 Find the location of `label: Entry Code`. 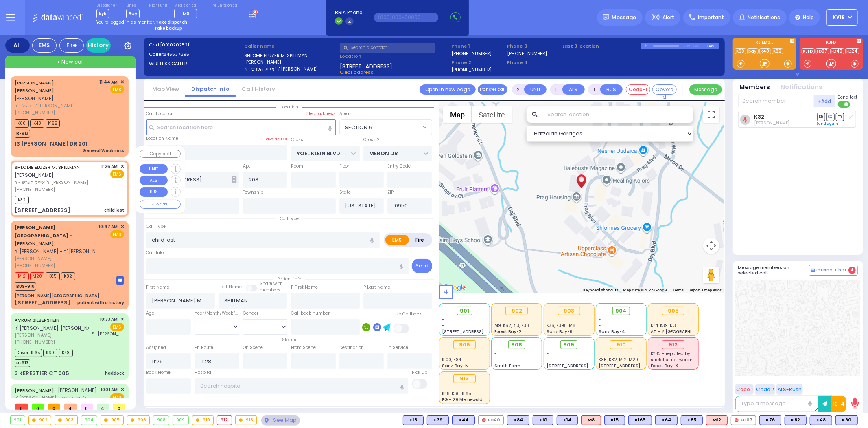

label: Entry Code is located at coordinates (399, 166).